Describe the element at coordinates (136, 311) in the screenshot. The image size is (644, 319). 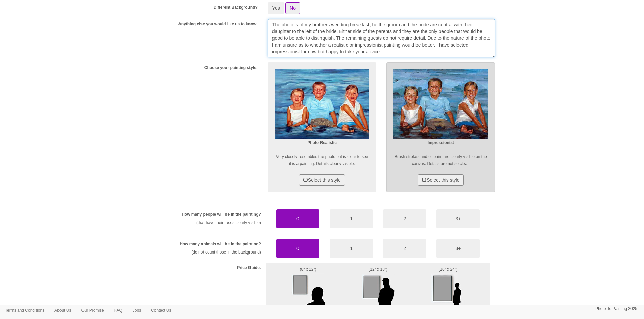
I see `a: Jobs` at that location.